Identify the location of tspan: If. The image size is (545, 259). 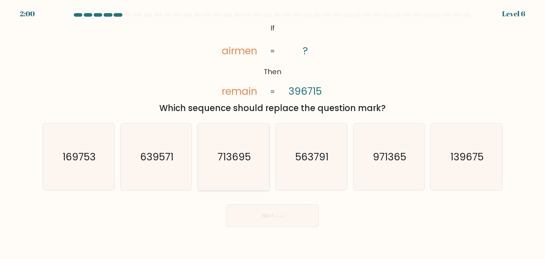
(273, 28).